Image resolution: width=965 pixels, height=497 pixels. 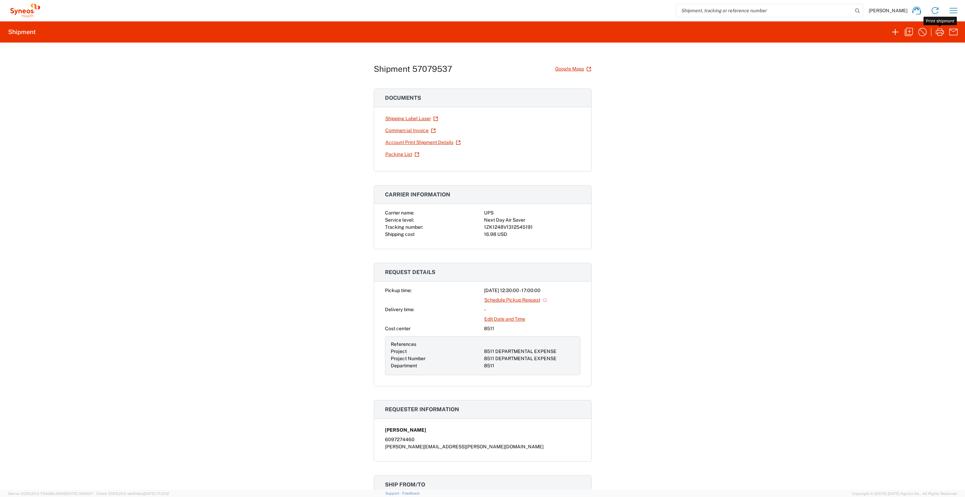 I want to click on span: Pickup time:, so click(x=398, y=290).